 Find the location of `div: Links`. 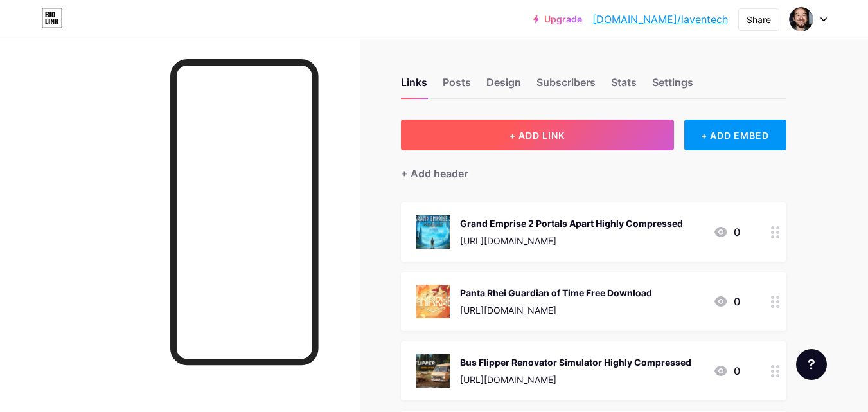

div: Links is located at coordinates (413, 86).